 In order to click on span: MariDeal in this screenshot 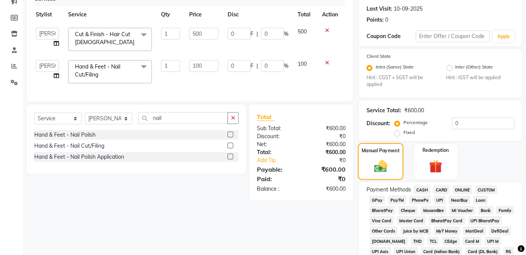, I will do `click(475, 231)`.